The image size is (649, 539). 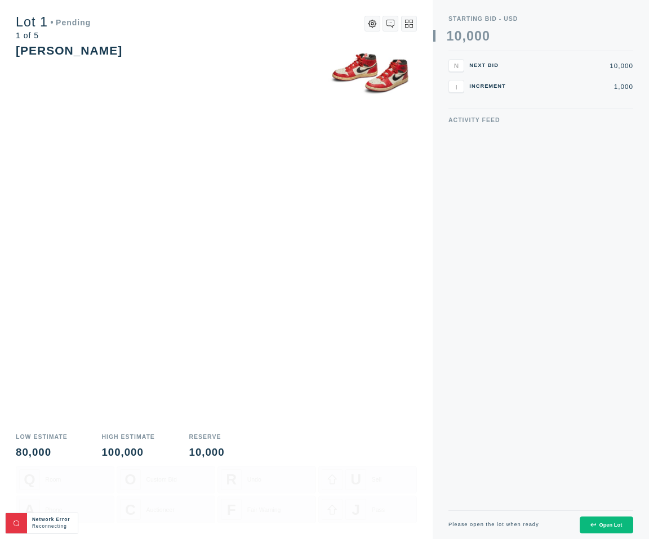 What do you see at coordinates (52, 520) in the screenshot?
I see `div: Network Error` at bounding box center [52, 520].